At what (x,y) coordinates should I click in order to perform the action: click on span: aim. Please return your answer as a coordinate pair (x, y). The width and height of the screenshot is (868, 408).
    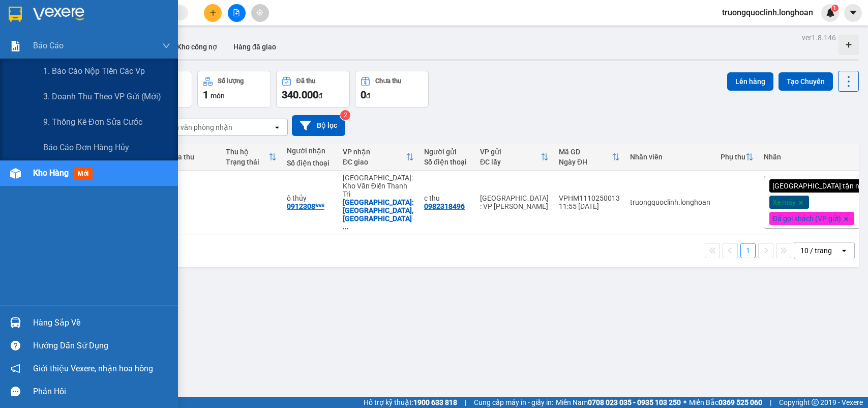
    Looking at the image, I should click on (260, 13).